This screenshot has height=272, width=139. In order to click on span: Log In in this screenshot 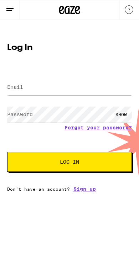, I will do `click(70, 162)`.